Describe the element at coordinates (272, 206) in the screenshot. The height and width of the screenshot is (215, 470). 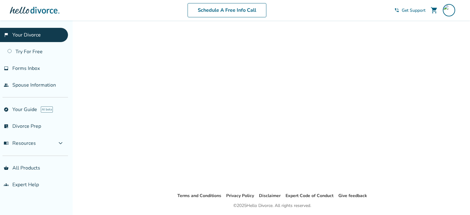
I see `div: © 2025 Hello Divorce. All rights reserved.` at that location.